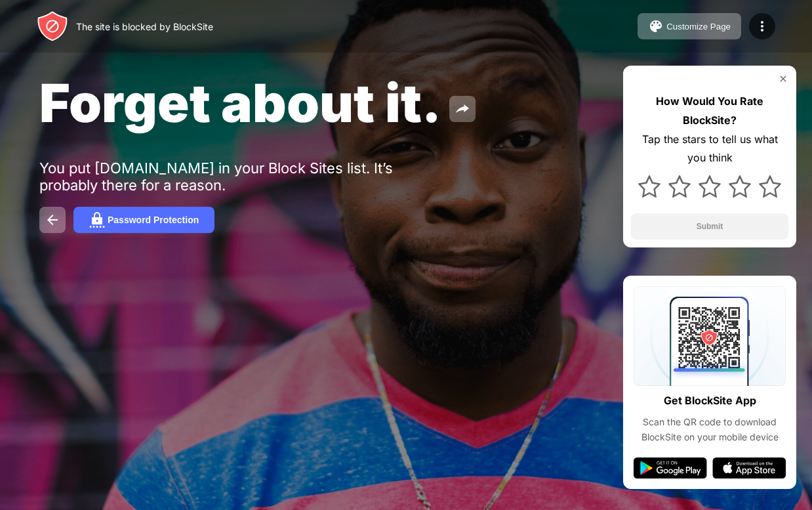 The width and height of the screenshot is (812, 510). What do you see at coordinates (699, 26) in the screenshot?
I see `div: Customize Page` at bounding box center [699, 26].